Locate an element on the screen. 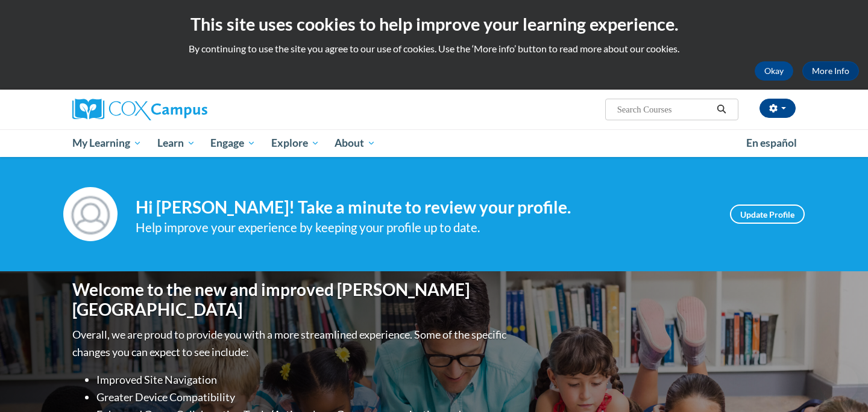  div: Help improve your experience by keeping your profile up to date. is located at coordinates (423, 228).